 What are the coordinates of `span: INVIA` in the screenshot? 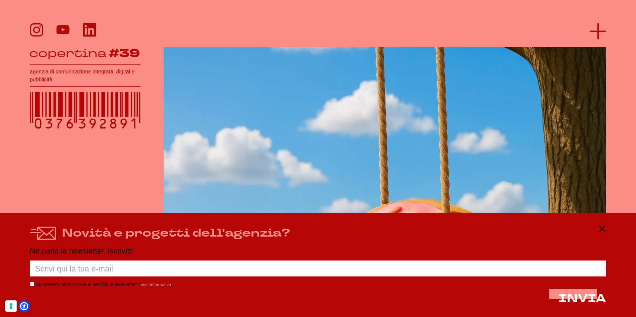 It's located at (582, 299).